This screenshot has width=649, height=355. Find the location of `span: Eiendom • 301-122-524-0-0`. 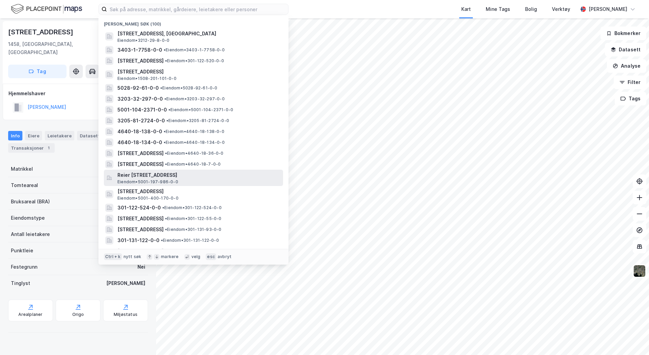

span: Eiendom • 301-122-524-0-0 is located at coordinates (192, 208).